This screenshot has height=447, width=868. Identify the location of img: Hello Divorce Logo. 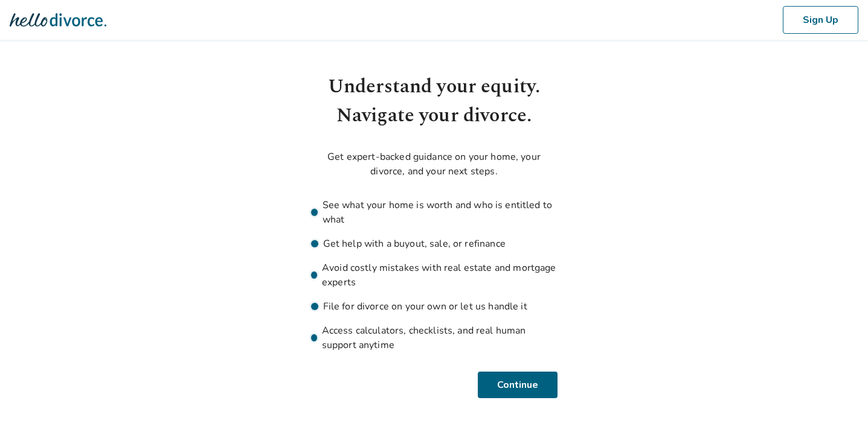
(58, 20).